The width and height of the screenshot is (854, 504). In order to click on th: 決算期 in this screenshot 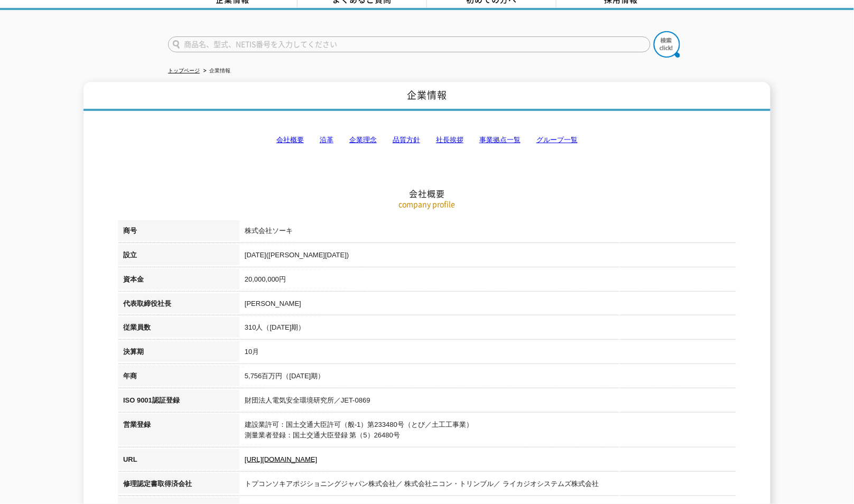, I will do `click(179, 353)`.